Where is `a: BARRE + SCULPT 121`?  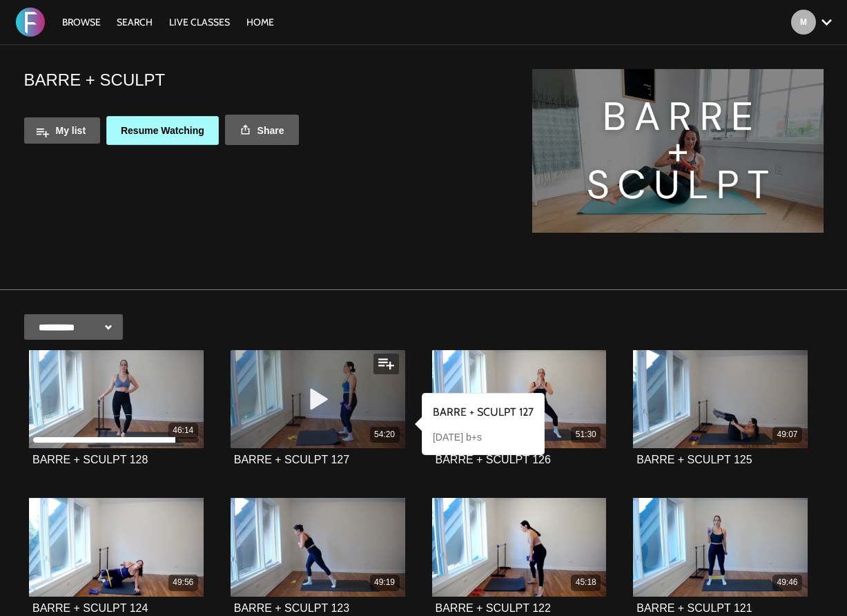 a: BARRE + SCULPT 121 is located at coordinates (694, 608).